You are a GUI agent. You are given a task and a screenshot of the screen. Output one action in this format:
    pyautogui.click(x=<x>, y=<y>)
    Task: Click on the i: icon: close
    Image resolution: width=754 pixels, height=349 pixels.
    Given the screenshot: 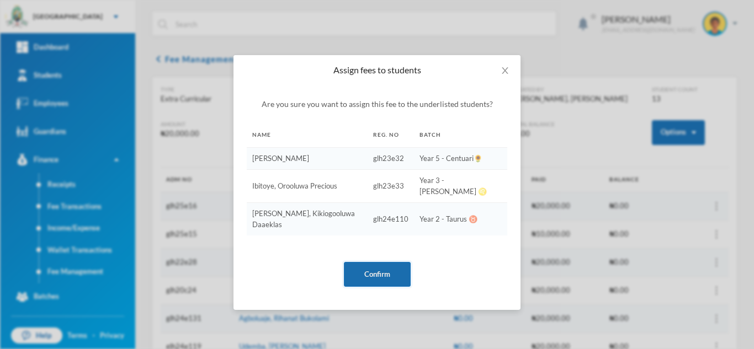 What is the action you would take?
    pyautogui.click(x=505, y=71)
    